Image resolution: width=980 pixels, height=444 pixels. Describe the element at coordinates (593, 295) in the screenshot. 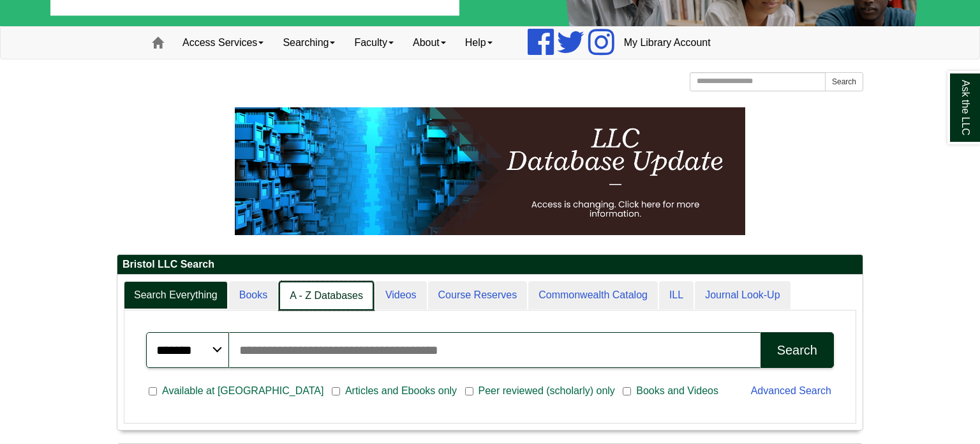

I see `a: Commonwealth Catalog` at that location.